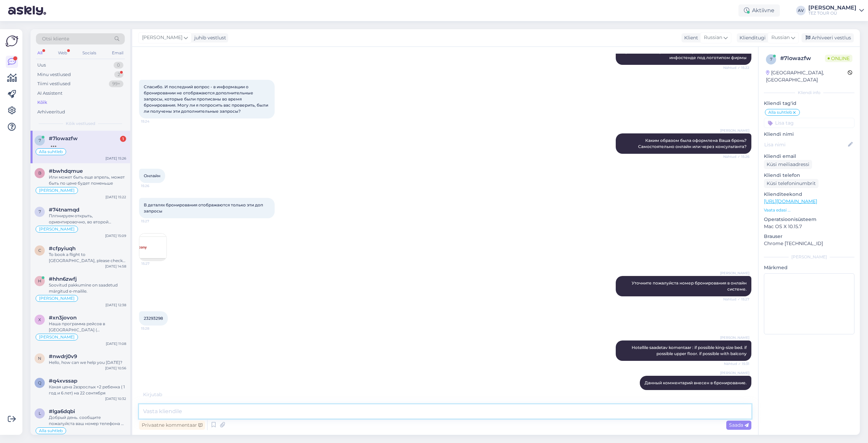  I want to click on img: Askly Logo, so click(12, 41).